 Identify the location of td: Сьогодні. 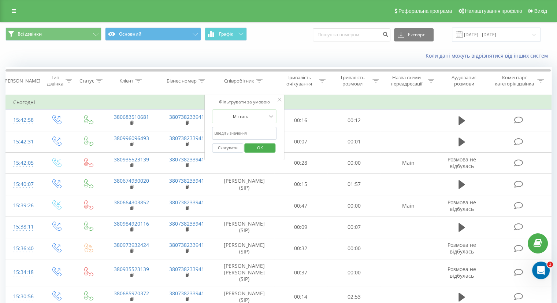
(279, 102).